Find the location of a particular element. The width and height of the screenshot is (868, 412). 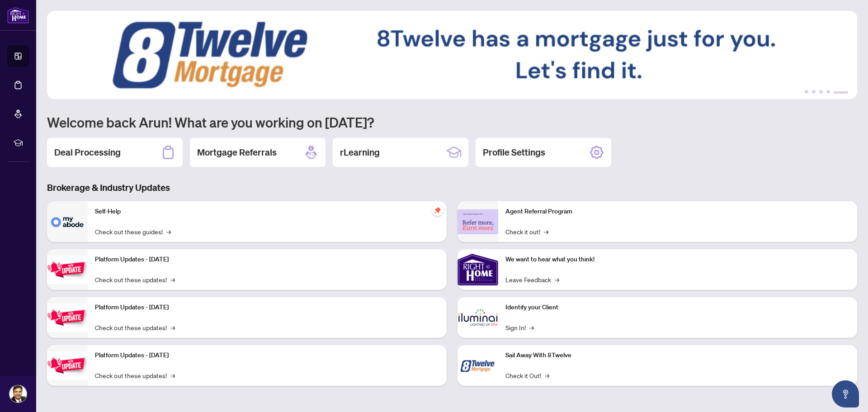

a: Check it Out!→ is located at coordinates (527, 376).